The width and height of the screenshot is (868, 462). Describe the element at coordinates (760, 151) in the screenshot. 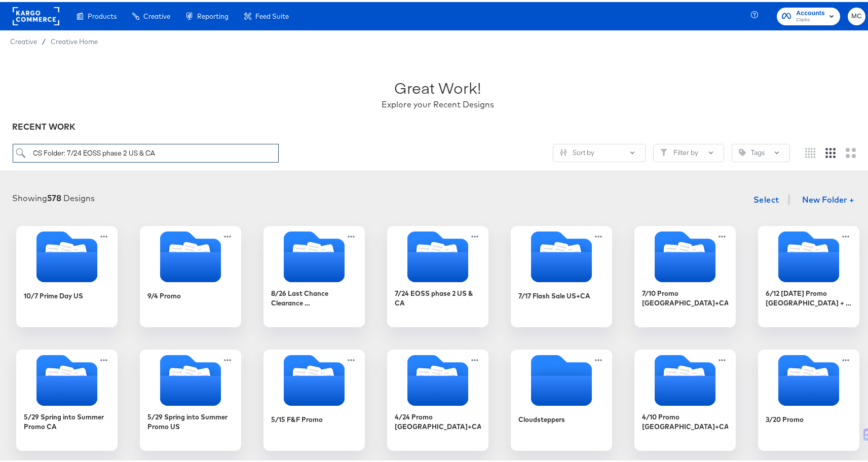

I see `button: TagTags` at that location.